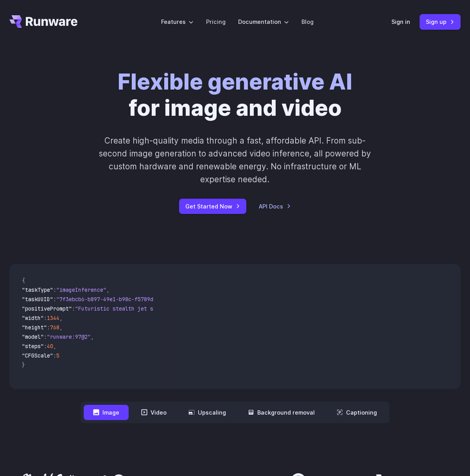  Describe the element at coordinates (43, 21) in the screenshot. I see `a: Go to /` at that location.